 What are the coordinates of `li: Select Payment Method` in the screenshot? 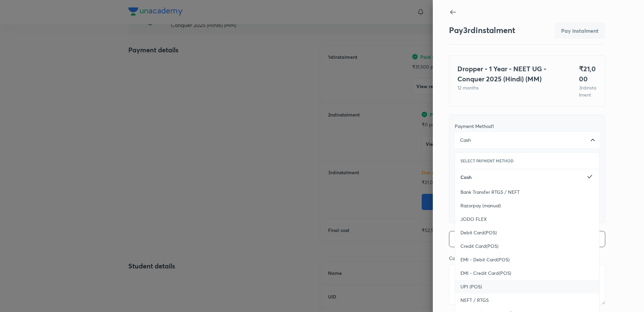 It's located at (528, 160).